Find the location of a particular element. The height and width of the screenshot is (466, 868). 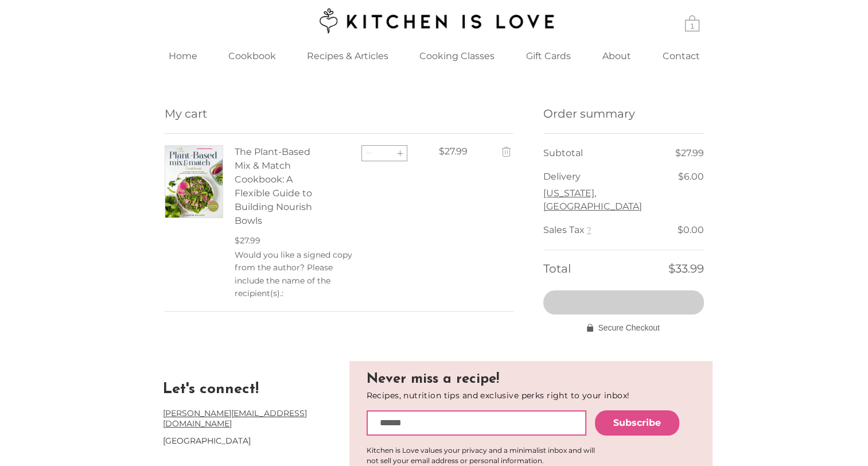

a: Contact is located at coordinates (681, 56).